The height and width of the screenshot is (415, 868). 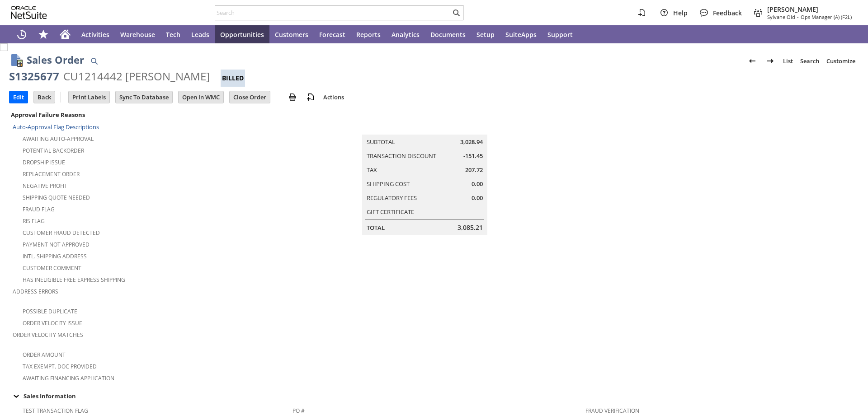 What do you see at coordinates (34, 221) in the screenshot?
I see `a: RIS flag` at bounding box center [34, 221].